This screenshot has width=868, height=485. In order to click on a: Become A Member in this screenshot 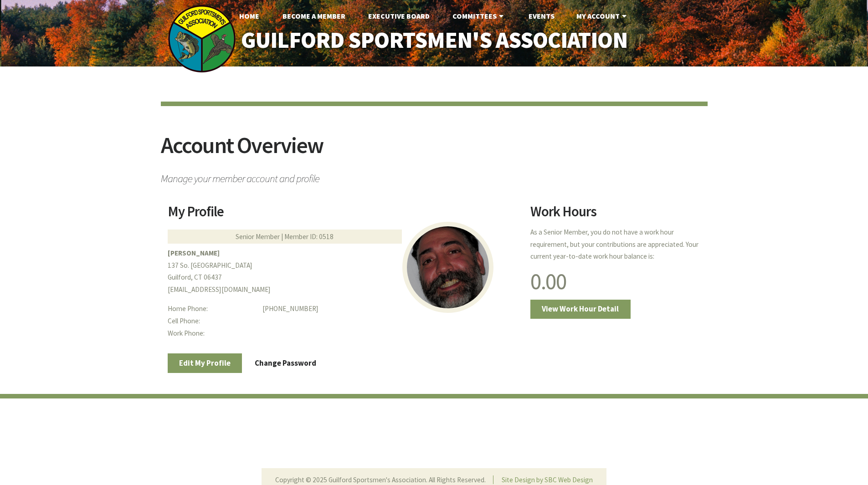, I will do `click(314, 15)`.